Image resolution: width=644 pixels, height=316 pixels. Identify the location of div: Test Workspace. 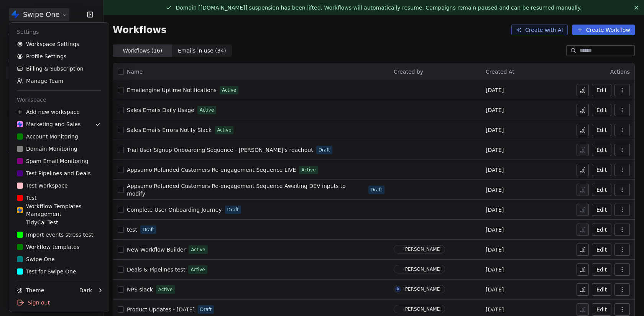
(42, 186).